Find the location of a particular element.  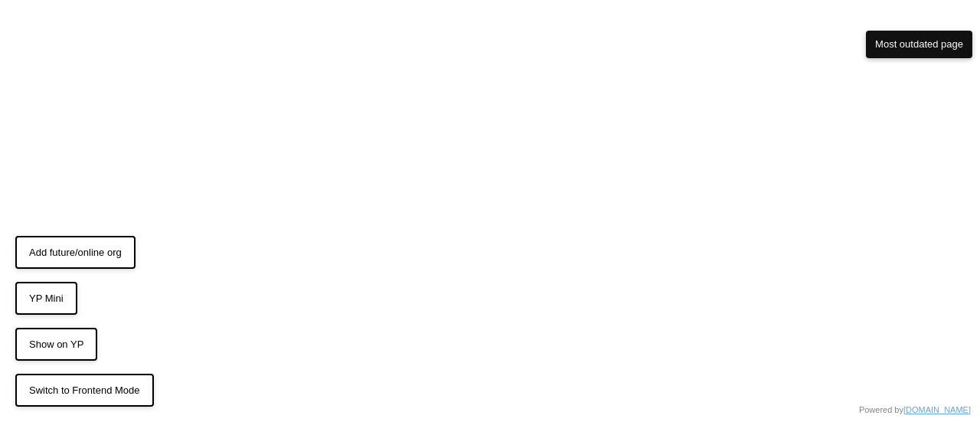

button: Most outdated page is located at coordinates (919, 45).